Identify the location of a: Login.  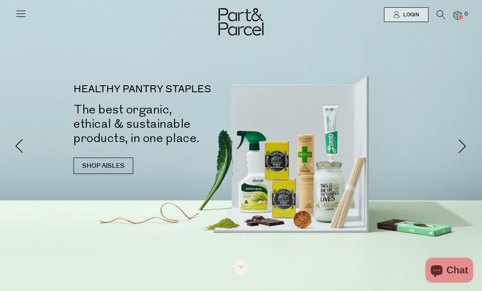
(406, 15).